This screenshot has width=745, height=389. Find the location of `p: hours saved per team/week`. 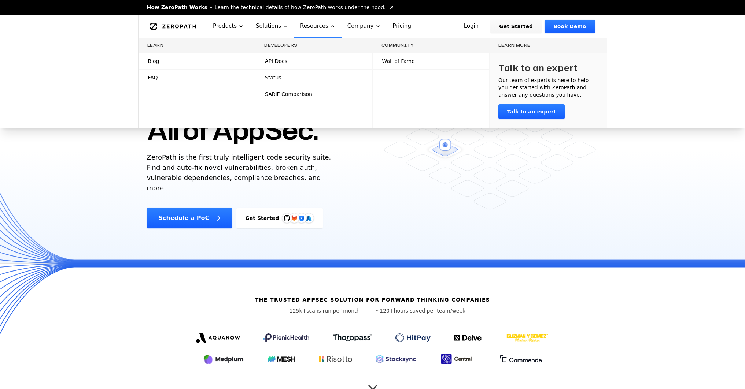

p: hours saved per team/week is located at coordinates (421, 311).